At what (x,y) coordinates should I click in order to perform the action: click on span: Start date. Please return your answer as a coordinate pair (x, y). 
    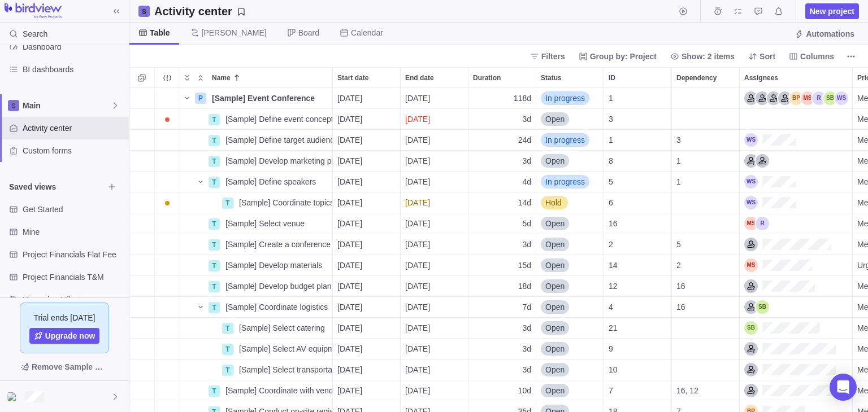
    Looking at the image, I should click on (353, 78).